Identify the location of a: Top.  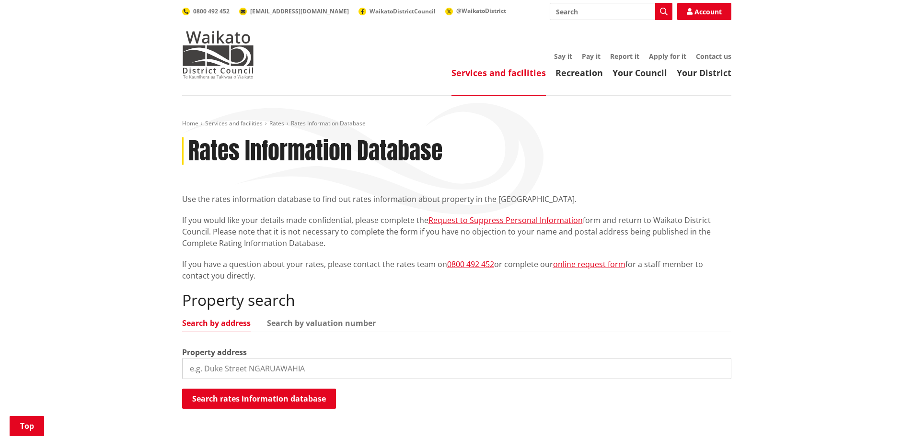
(27, 426).